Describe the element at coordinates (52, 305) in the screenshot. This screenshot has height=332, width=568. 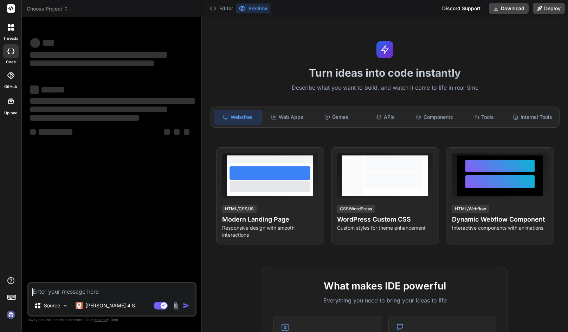
I see `p: Source` at that location.